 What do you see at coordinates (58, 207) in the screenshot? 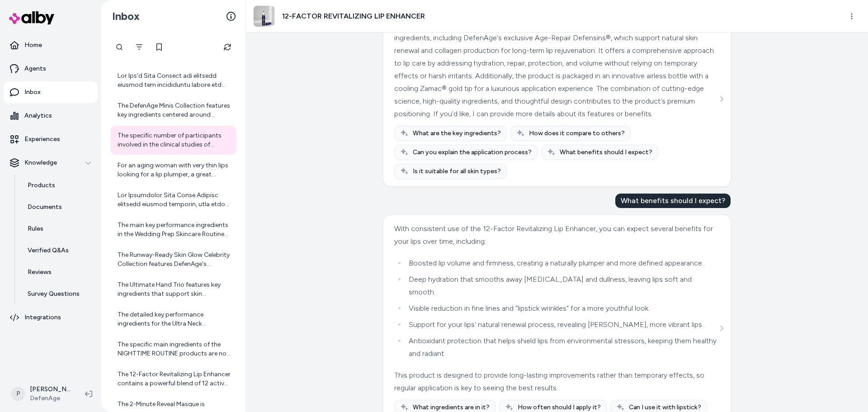
I see `a: Documents` at bounding box center [58, 207].